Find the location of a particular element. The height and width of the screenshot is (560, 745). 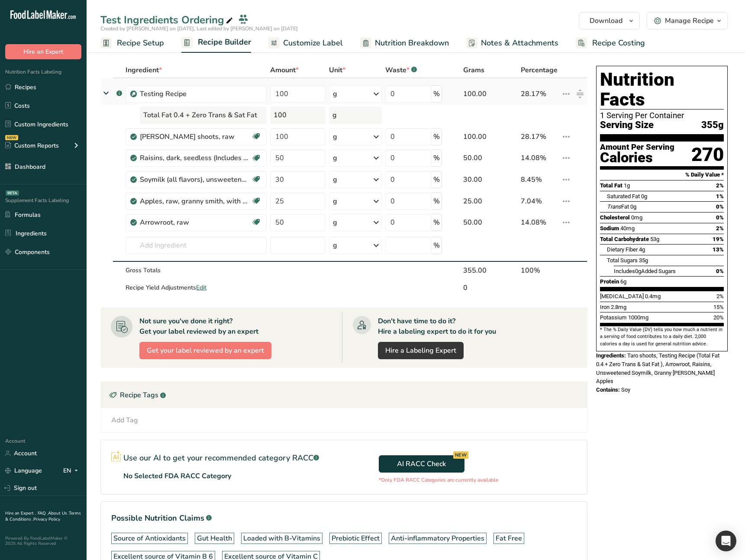

div: Testing Recipe is located at coordinates (194, 94).